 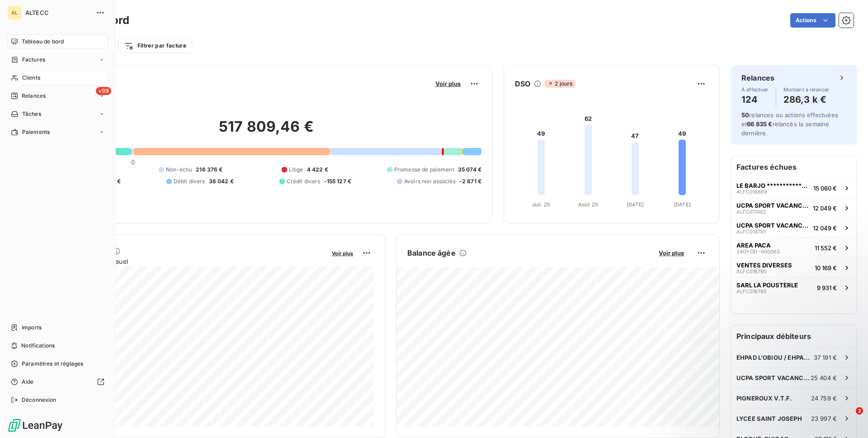 I want to click on span: 2401-OD -000063, so click(x=759, y=252).